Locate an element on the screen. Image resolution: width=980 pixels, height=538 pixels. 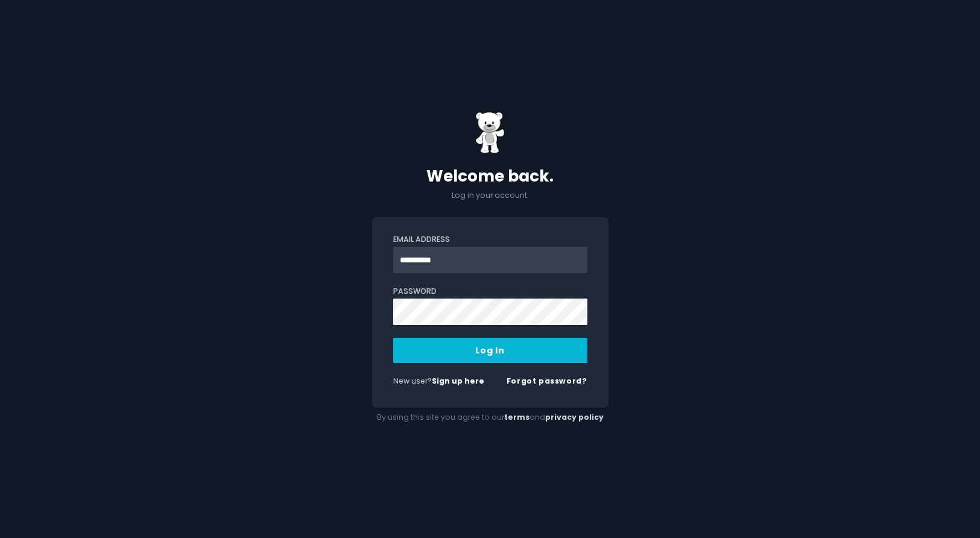
button: Log In is located at coordinates (491, 351).